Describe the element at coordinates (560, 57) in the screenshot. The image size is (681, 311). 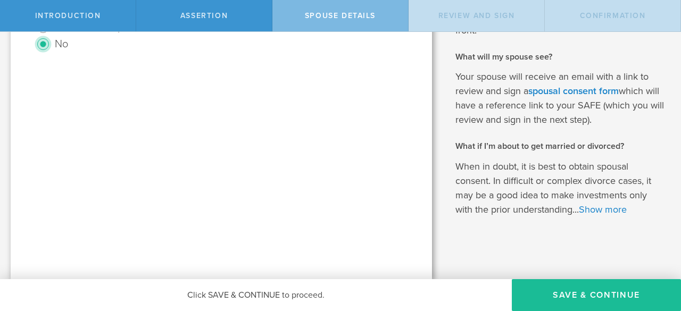
I see `h2: What will my spouse see?` at that location.